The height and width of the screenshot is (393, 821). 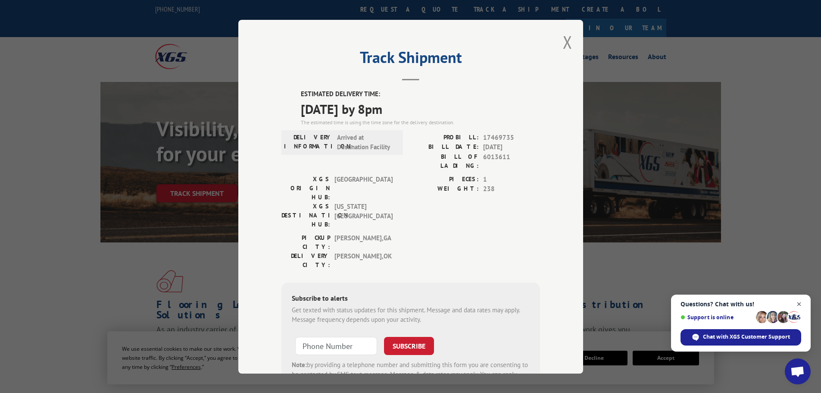 What do you see at coordinates (445, 189) in the screenshot?
I see `label: WEIGHT:` at bounding box center [445, 189].